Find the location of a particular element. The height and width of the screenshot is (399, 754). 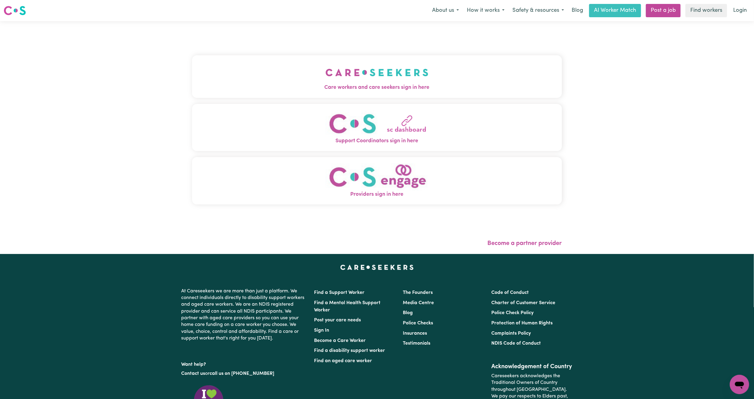

button: How it works is located at coordinates (485, 11).